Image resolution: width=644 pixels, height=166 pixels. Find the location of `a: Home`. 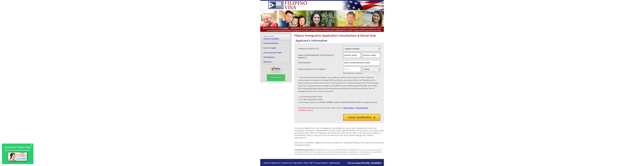

a: Home is located at coordinates (266, 163).